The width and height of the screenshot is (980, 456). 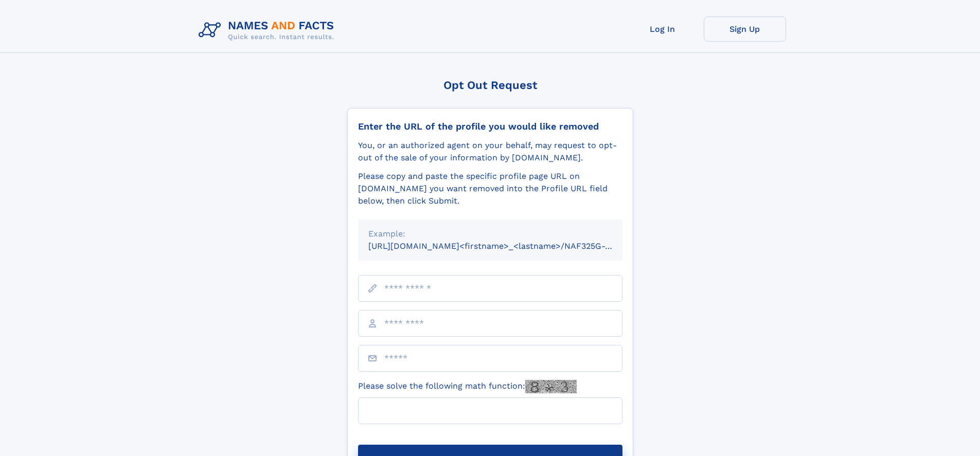 What do you see at coordinates (745, 29) in the screenshot?
I see `a: Sign Up` at bounding box center [745, 29].